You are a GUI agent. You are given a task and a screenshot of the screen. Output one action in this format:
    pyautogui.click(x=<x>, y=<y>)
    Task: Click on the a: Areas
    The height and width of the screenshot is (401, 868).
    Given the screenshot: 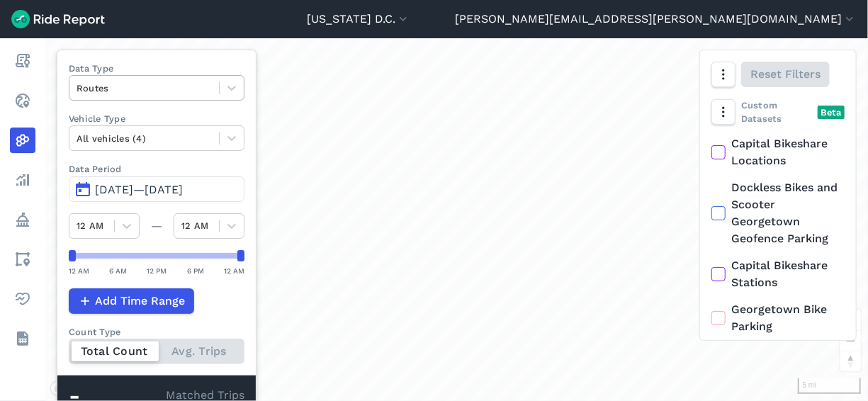 What is the action you would take?
    pyautogui.click(x=23, y=259)
    